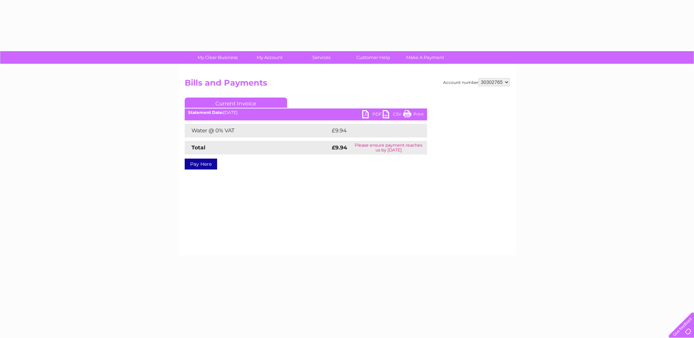 This screenshot has height=338, width=694. What do you see at coordinates (413, 115) in the screenshot?
I see `a: Print` at bounding box center [413, 115].